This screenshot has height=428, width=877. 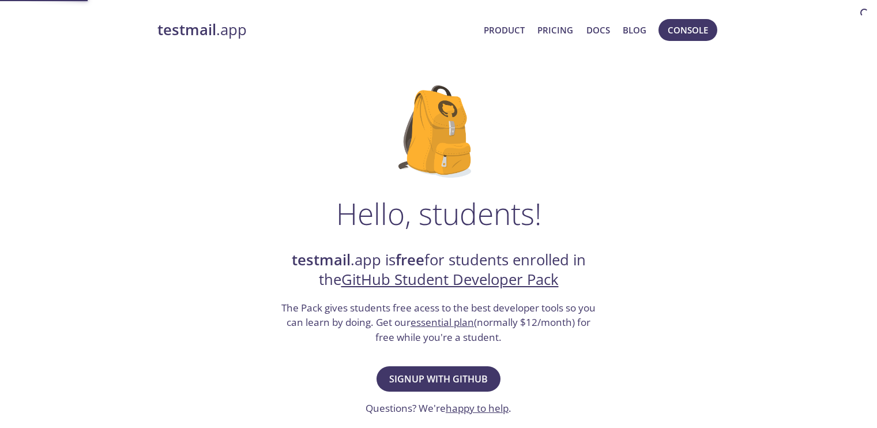 What do you see at coordinates (438, 408) in the screenshot?
I see `h3: Questions? We're .` at bounding box center [438, 408].